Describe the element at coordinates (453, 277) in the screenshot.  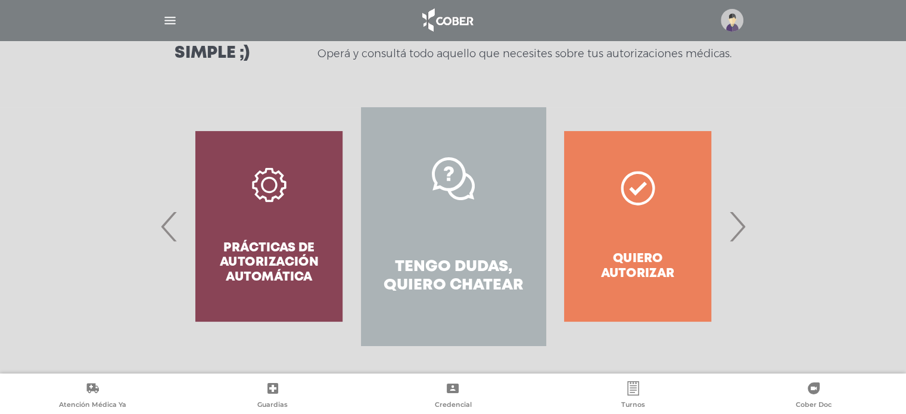
I see `h4: Tengo dudas, quiero chatear` at that location.